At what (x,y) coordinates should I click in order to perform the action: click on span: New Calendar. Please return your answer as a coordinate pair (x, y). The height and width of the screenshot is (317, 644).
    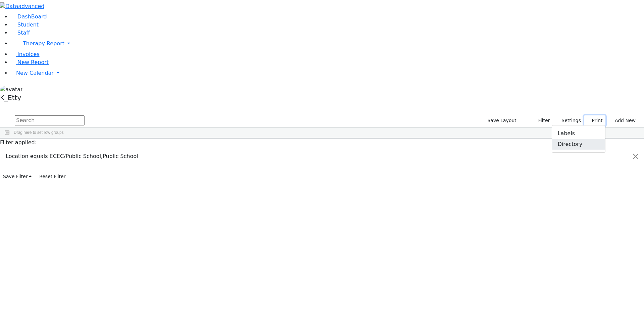
    Looking at the image, I should click on (35, 73).